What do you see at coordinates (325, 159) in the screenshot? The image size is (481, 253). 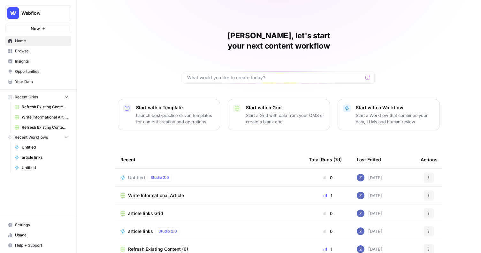 I see `div: Total Runs (7d)` at bounding box center [325, 159].